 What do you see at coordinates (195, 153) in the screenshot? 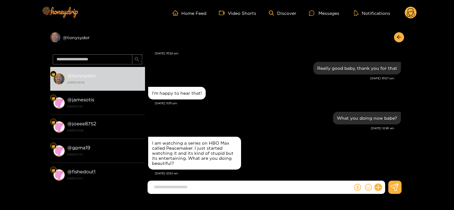
I see `div: I am watching a series on HBO Max called Peacemaker. I just started watching it and its kind of s...` at bounding box center [195, 153].